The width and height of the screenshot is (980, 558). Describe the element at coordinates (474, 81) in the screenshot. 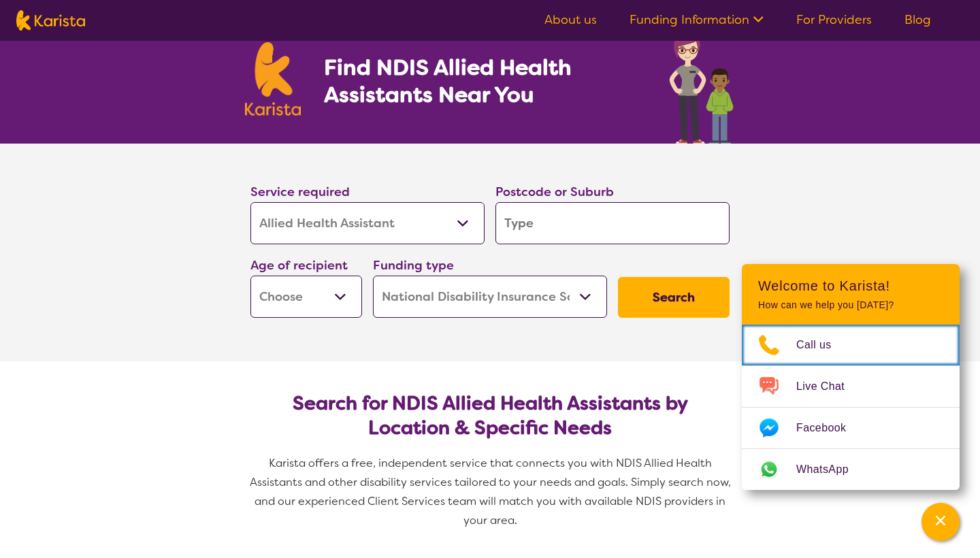

I see `h1: Find NDIS Allied Health Assistants Near You` at that location.